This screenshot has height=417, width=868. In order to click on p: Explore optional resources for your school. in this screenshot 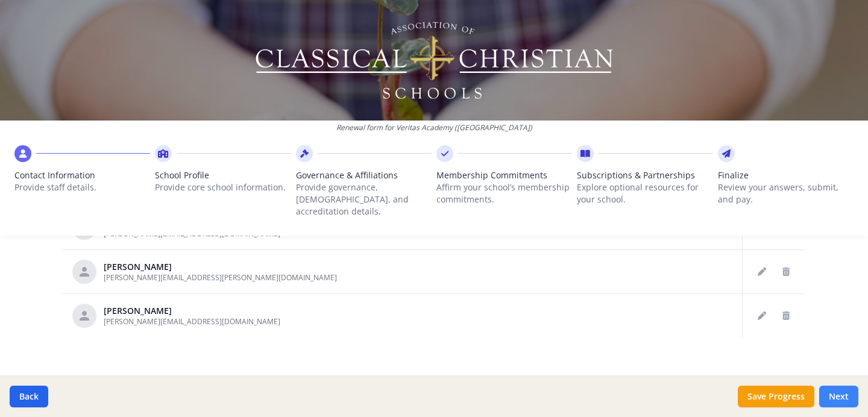, I will do `click(645, 193)`.